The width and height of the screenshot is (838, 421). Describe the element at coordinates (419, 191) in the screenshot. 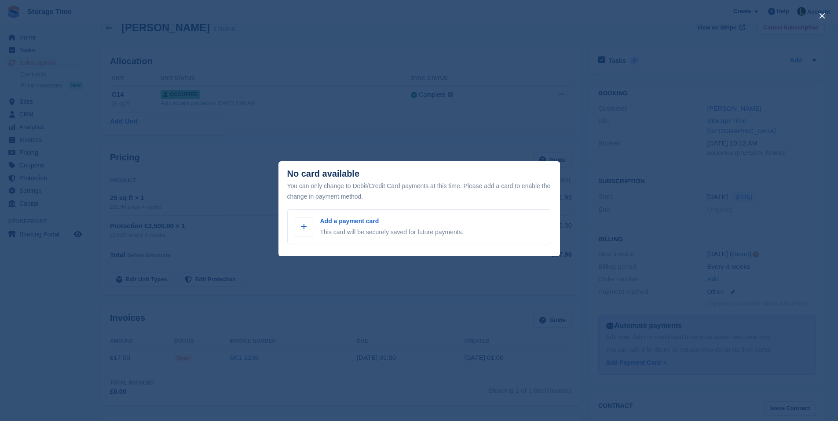

I see `div: You can only change to Debit/Credit Card payments at this time. Please add a card to enable the c...` at that location.